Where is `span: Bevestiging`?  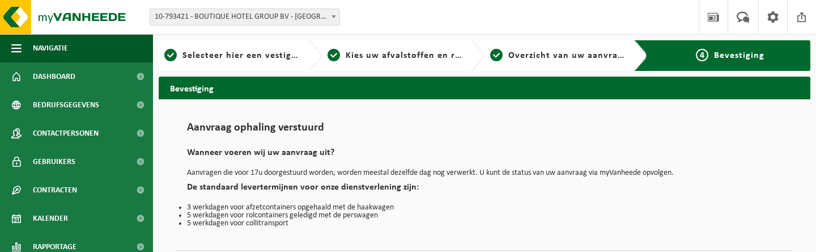
span: Bevestiging is located at coordinates (739, 56).